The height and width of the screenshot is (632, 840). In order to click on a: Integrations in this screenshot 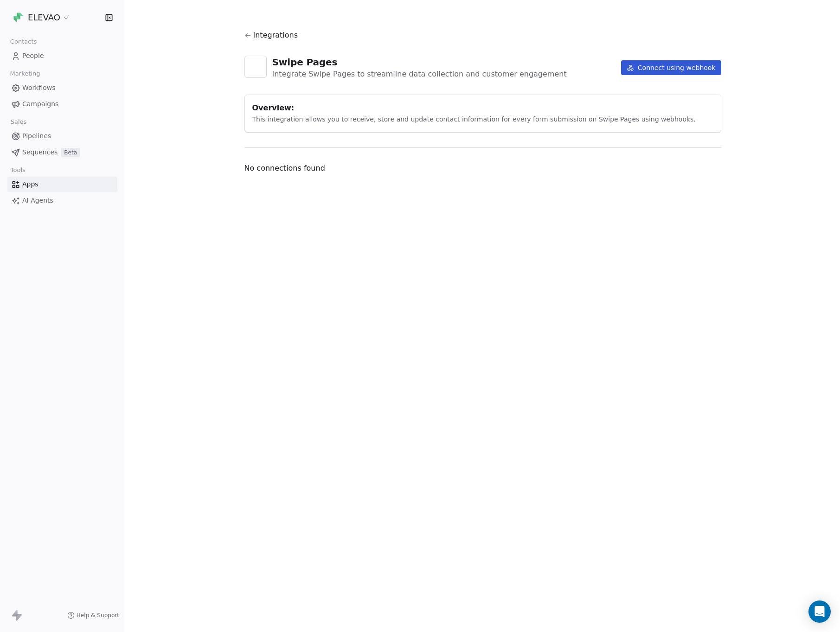, I will do `click(482, 36)`.